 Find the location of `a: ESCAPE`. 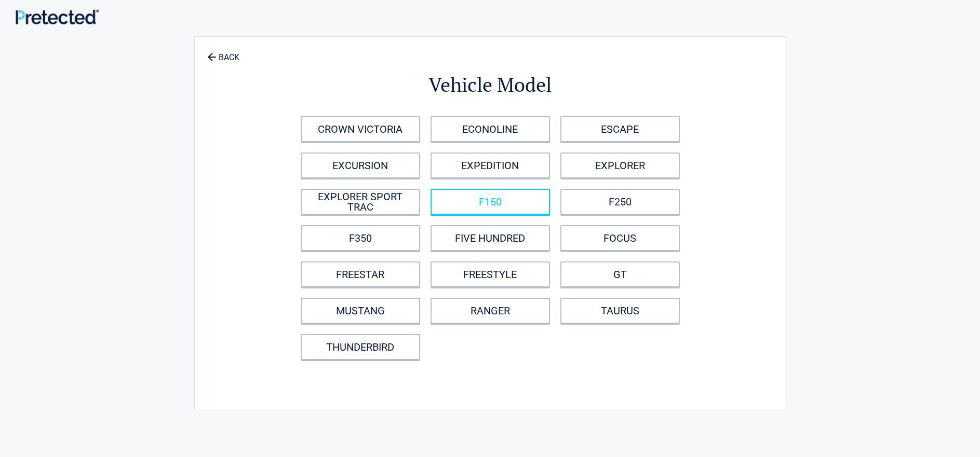

a: ESCAPE is located at coordinates (620, 129).